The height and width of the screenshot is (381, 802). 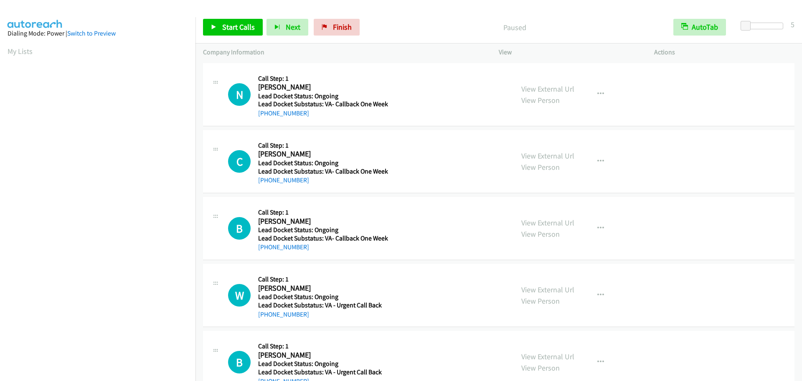 I want to click on button: AutoTab, so click(x=700, y=27).